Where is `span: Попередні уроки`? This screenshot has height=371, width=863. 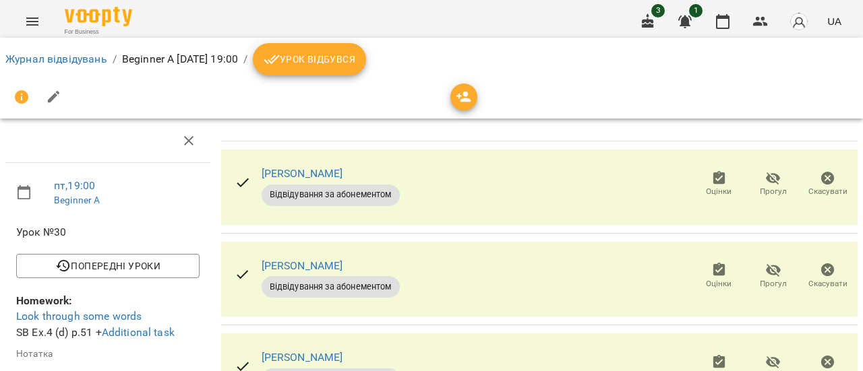 span: Попередні уроки is located at coordinates (108, 266).